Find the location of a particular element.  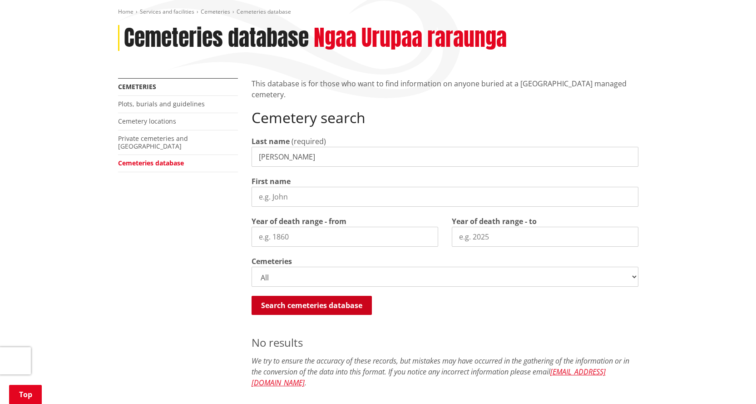

label: Last name is located at coordinates (271, 141).